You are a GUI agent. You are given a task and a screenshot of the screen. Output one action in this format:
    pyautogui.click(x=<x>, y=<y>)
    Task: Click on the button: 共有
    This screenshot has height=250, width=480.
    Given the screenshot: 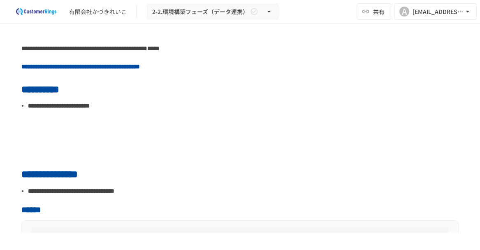 What is the action you would take?
    pyautogui.click(x=374, y=12)
    